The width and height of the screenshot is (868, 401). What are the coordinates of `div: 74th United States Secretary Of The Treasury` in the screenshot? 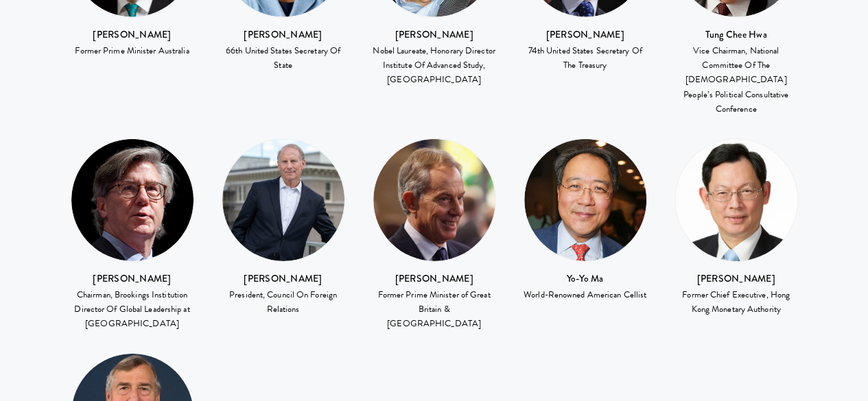 It's located at (585, 58).